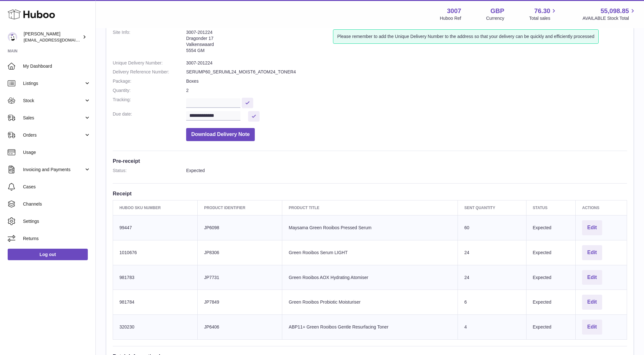  Describe the element at coordinates (56, 239) in the screenshot. I see `span: Returns` at that location.